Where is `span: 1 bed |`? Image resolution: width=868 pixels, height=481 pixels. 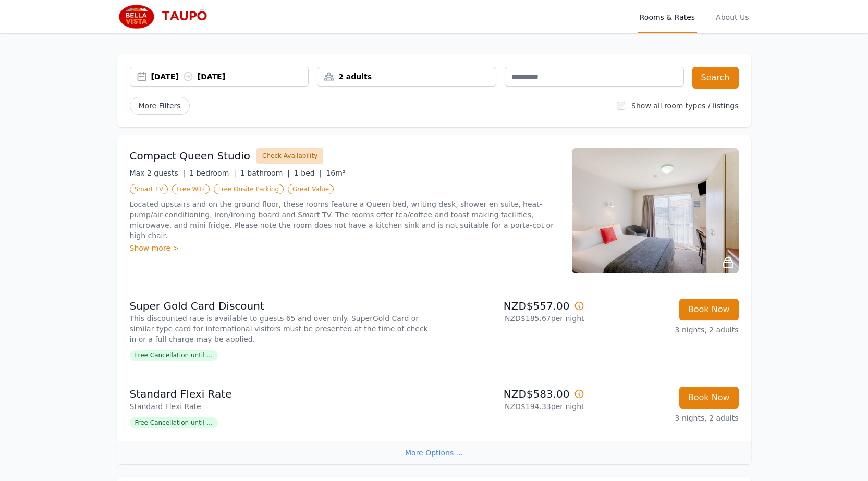 span: 1 bed | is located at coordinates (308, 173).